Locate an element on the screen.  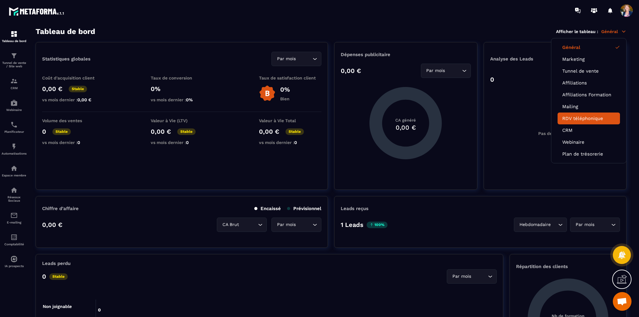
p: Leads reçus is located at coordinates (354, 209).